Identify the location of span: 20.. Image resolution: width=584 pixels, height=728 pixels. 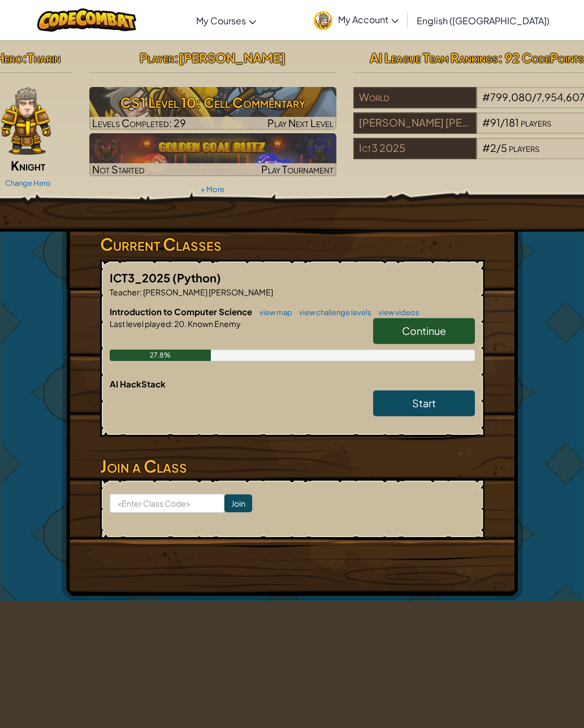
(180, 324).